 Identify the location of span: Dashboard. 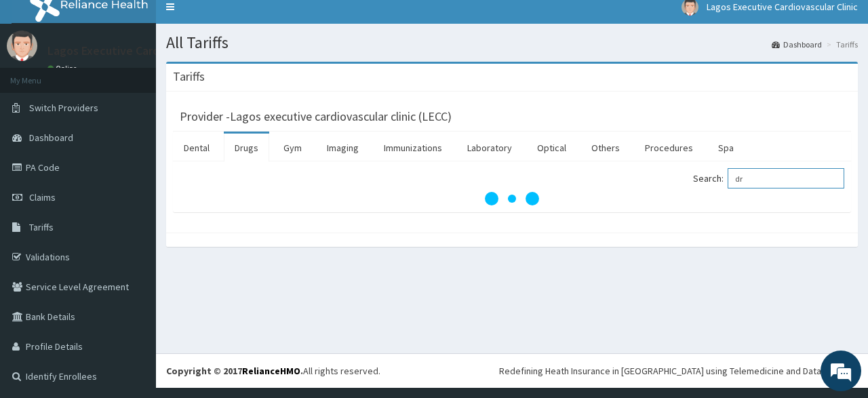
(51, 138).